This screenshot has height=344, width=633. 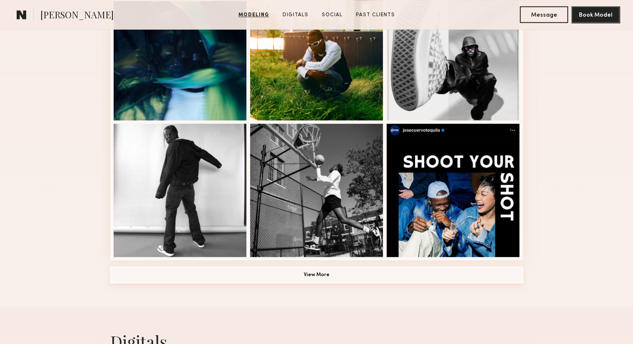 What do you see at coordinates (544, 15) in the screenshot?
I see `button: Message` at bounding box center [544, 15].